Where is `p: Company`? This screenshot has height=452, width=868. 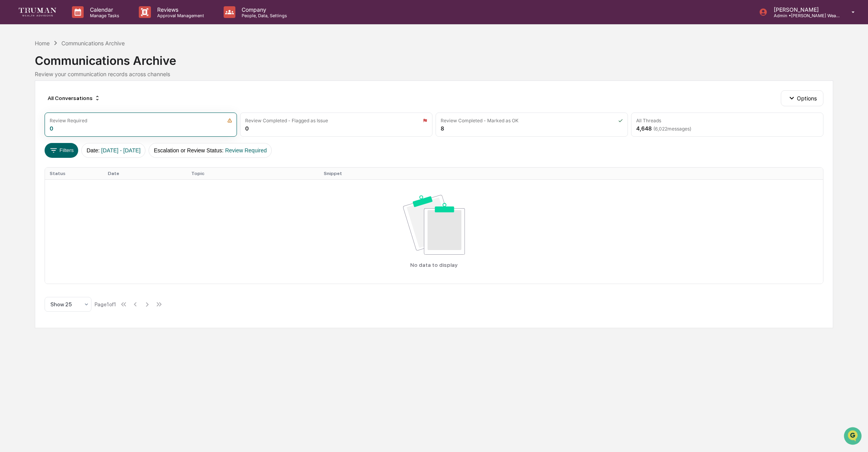
p: Company is located at coordinates (263, 10).